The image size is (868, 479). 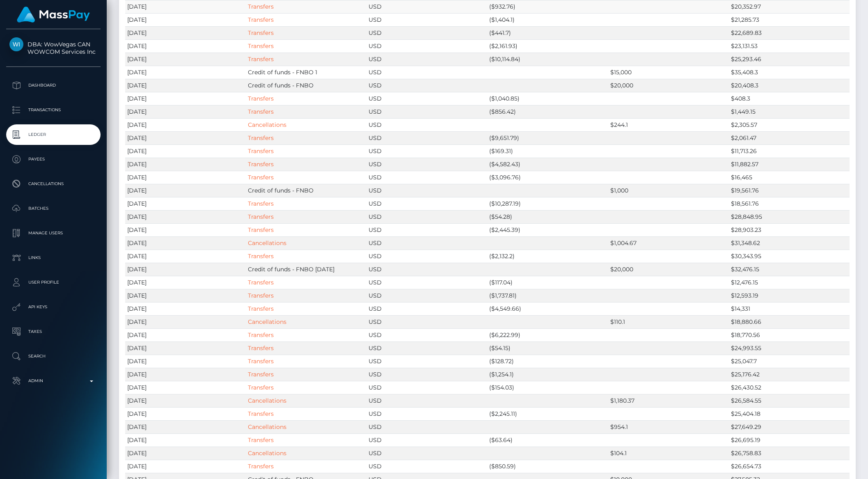 I want to click on p: Admin, so click(x=53, y=381).